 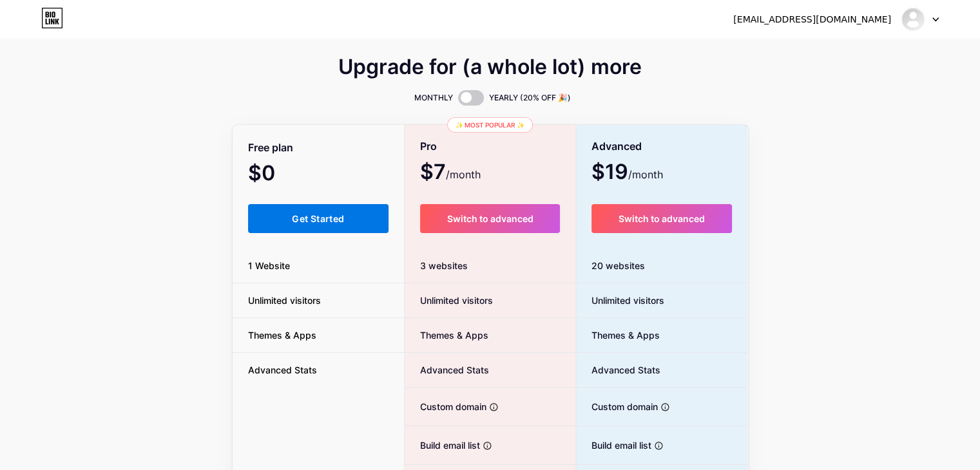 What do you see at coordinates (318, 218) in the screenshot?
I see `button: Get Started` at bounding box center [318, 218].